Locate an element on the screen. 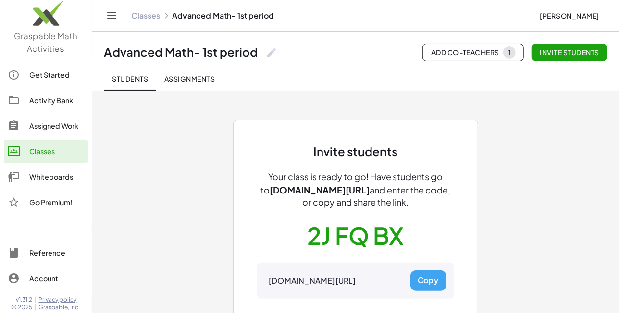 The image size is (619, 313). a: Get Started is located at coordinates (46, 75).